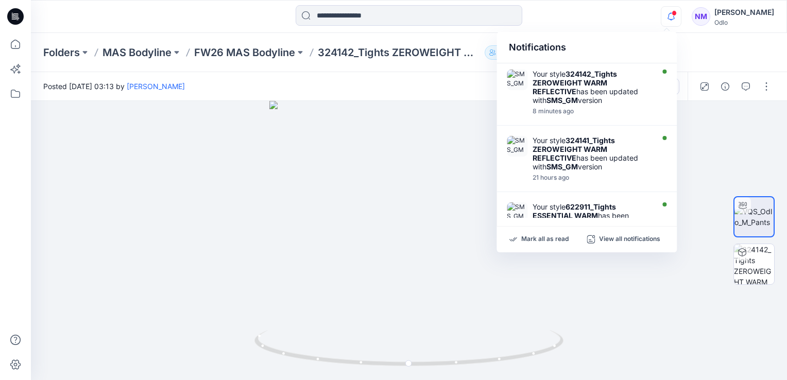 The image size is (787, 380). What do you see at coordinates (592, 111) in the screenshot?
I see `div: Wednesday, August 13, 2025 03:16` at bounding box center [592, 111].